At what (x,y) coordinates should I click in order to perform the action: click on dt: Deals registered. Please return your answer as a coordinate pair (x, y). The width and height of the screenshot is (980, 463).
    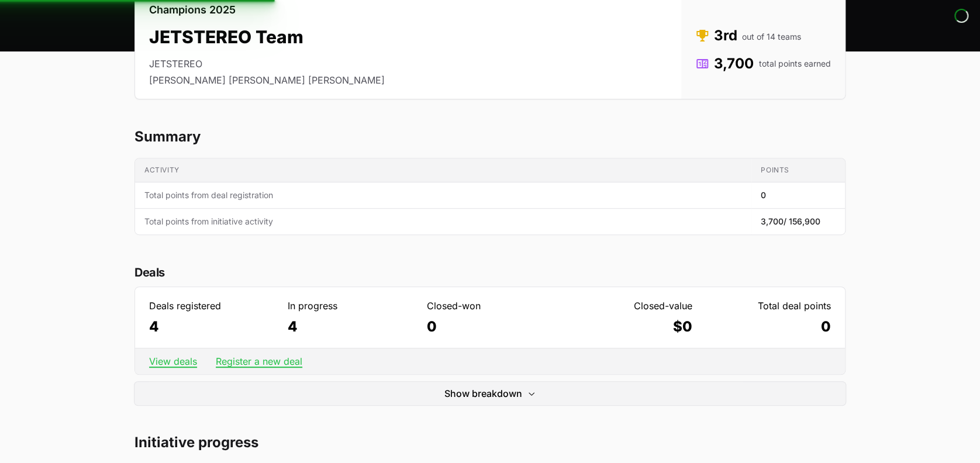
    Looking at the image, I should click on (212, 306).